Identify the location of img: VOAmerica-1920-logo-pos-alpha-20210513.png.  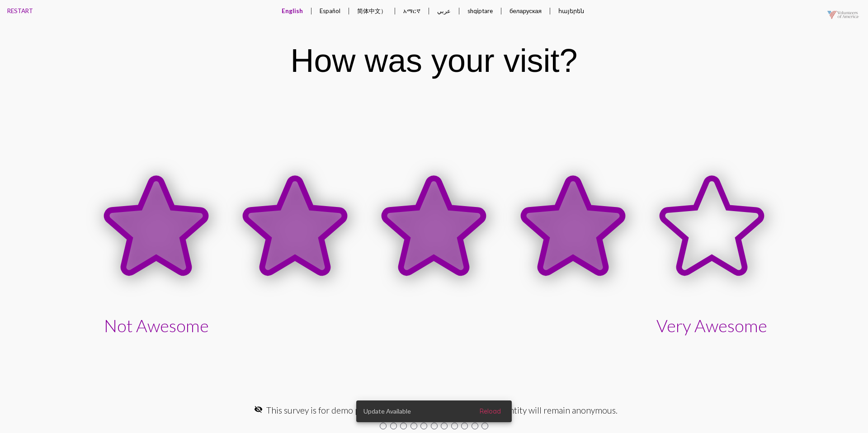
(843, 15).